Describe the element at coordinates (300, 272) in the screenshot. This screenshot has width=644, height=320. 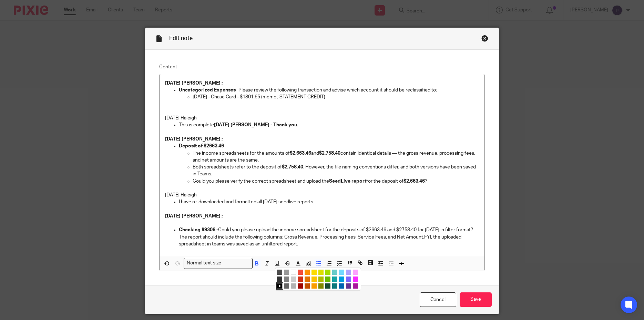
I see `li: color:#F44E3B` at that location.